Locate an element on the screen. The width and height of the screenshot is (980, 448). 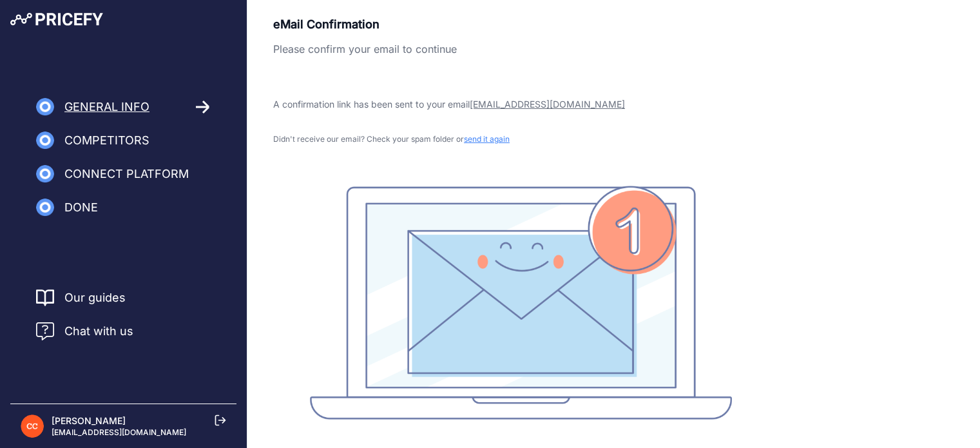
p: eMail Confirmation is located at coordinates (521, 25).